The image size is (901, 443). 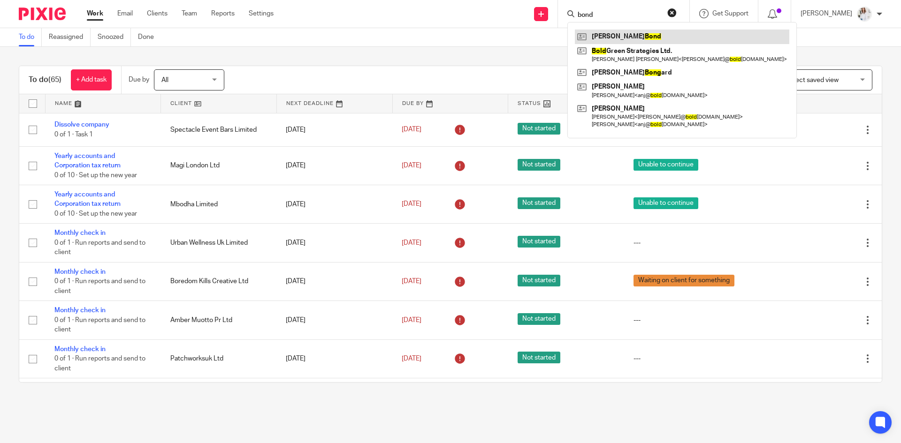 I want to click on td: Amber Muotto Pr Ltd, so click(x=219, y=321).